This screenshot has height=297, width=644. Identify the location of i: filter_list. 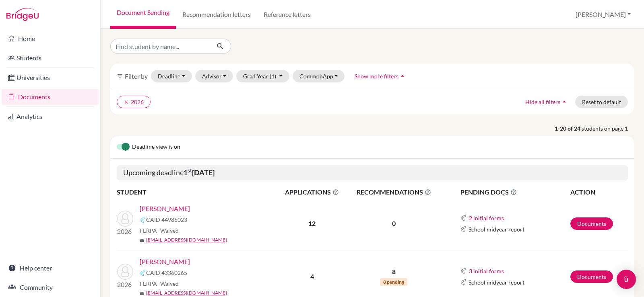
(120, 76).